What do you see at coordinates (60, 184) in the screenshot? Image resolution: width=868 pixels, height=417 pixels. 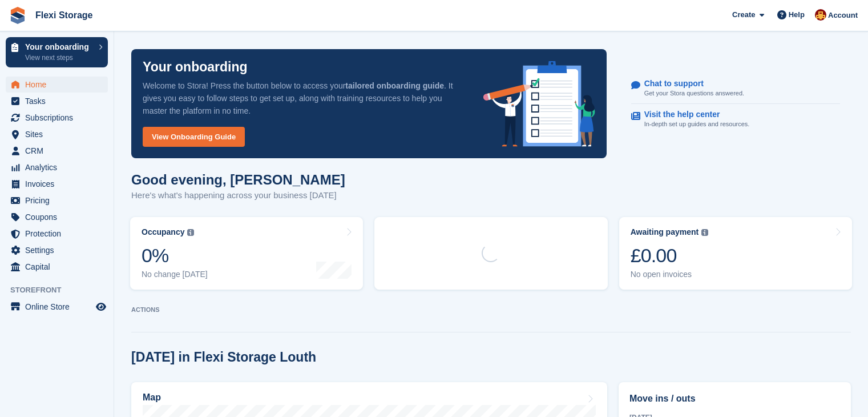 I see `span: Invoices` at bounding box center [60, 184].